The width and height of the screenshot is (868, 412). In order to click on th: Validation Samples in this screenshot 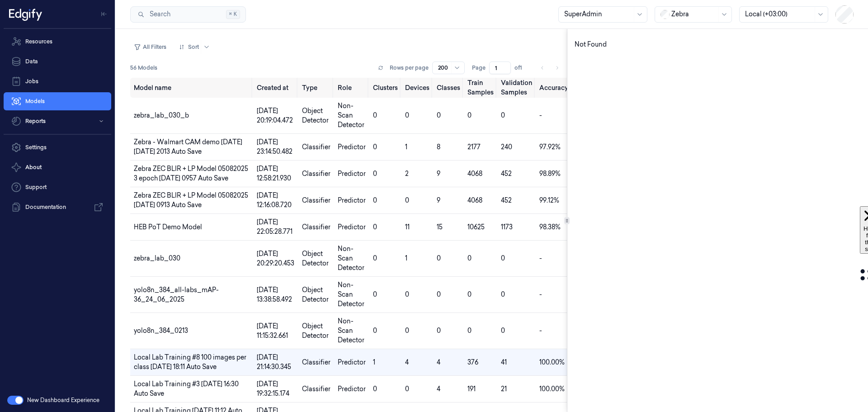, I will do `click(517, 88)`.